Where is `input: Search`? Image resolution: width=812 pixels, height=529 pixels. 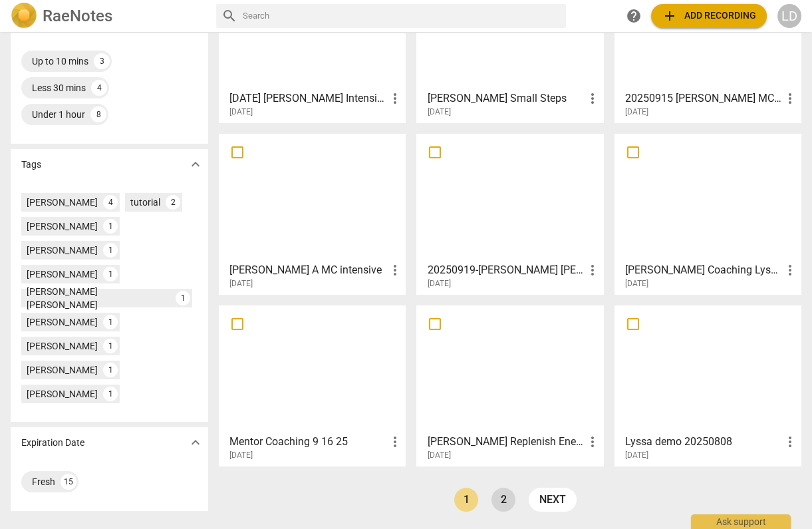 input: Search is located at coordinates (402, 16).